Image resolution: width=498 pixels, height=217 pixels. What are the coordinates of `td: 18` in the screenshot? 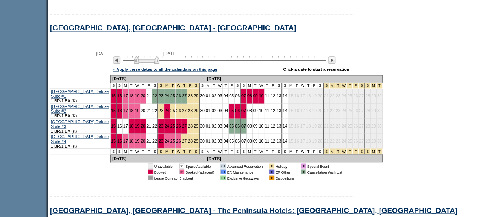 It's located at (308, 96).